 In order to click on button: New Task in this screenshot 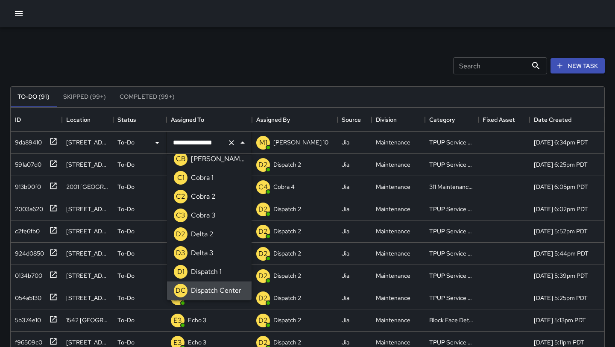, I will do `click(578, 66)`.